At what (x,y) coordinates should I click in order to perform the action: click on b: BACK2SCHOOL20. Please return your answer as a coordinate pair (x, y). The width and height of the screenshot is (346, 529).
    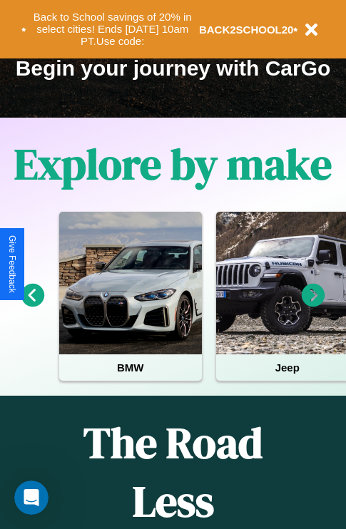
    Looking at the image, I should click on (246, 29).